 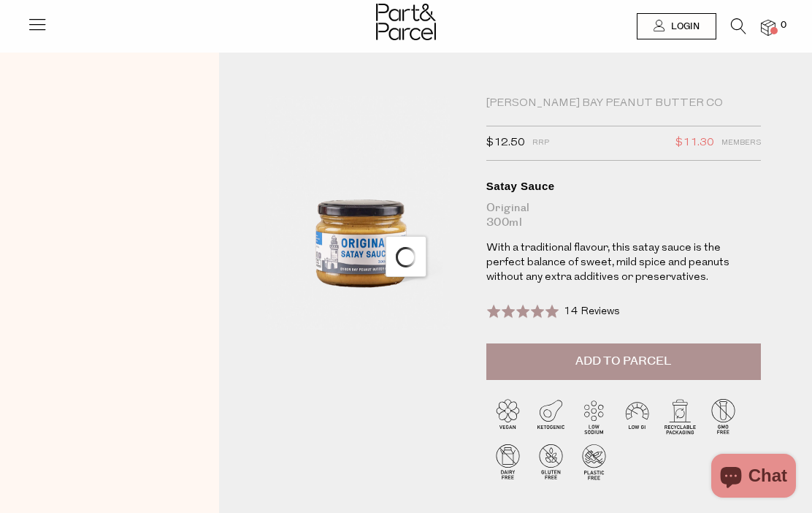 I want to click on span: Add to Parcel, so click(x=623, y=361).